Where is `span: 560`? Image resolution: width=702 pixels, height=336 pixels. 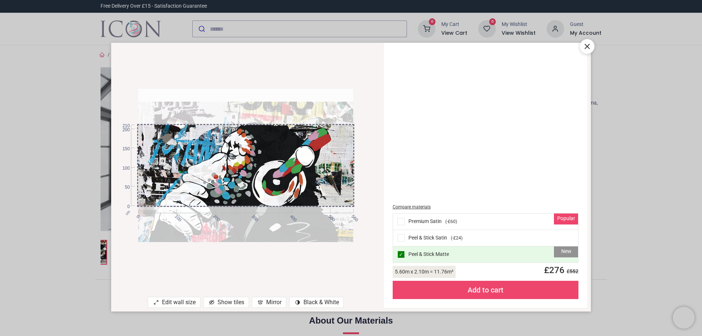 span: 560 is located at coordinates (352, 216).